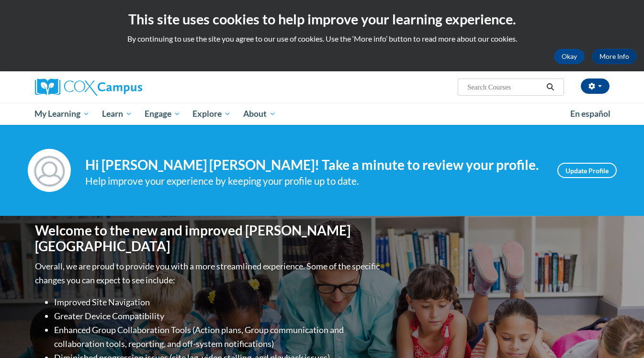  Describe the element at coordinates (62, 114) in the screenshot. I see `span: My Learning` at that location.